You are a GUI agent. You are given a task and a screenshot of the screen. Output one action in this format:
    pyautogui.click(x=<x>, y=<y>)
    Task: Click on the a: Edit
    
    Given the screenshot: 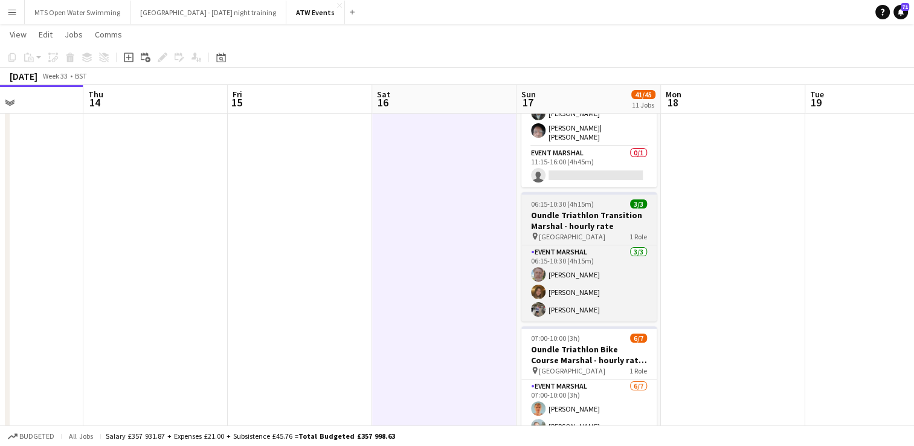 What is the action you would take?
    pyautogui.click(x=45, y=34)
    